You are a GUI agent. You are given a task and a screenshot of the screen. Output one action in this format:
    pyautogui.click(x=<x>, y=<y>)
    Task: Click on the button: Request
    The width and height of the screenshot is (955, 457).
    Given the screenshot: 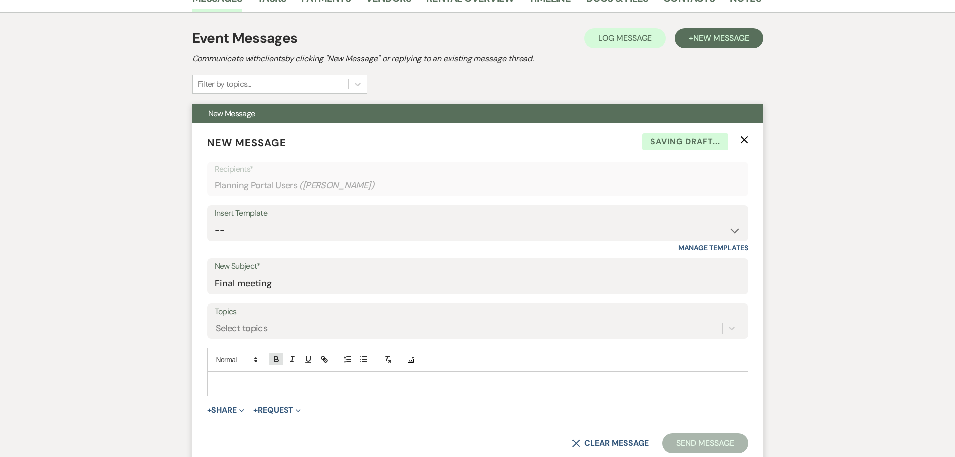 What is the action you would take?
    pyautogui.click(x=277, y=410)
    